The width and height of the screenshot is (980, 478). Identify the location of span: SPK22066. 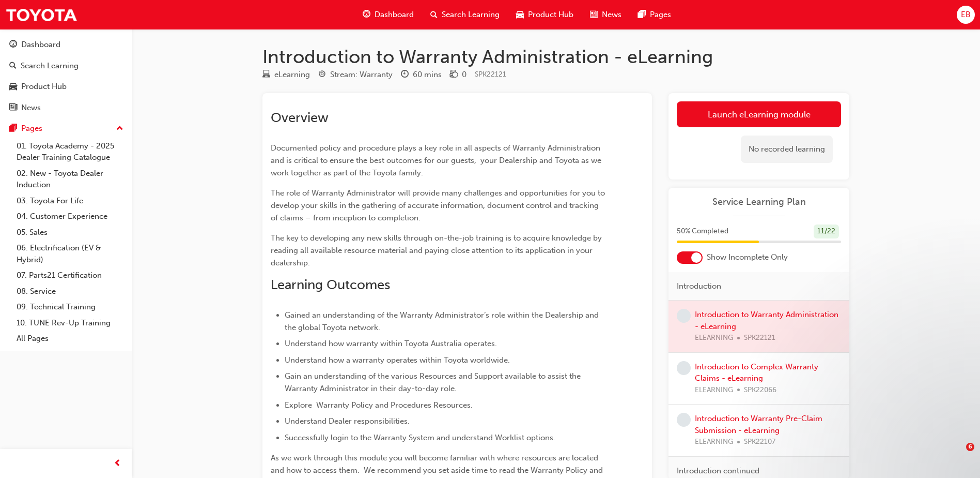
(760, 390).